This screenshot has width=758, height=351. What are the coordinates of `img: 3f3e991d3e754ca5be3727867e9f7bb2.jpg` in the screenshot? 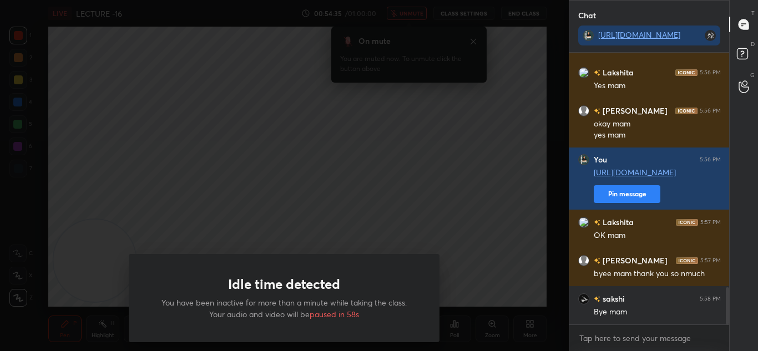 It's located at (584, 299).